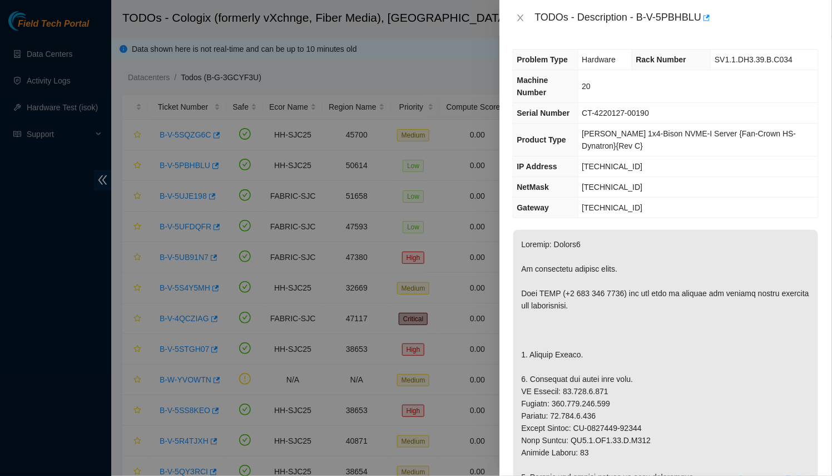  Describe the element at coordinates (543, 60) in the screenshot. I see `span: Problem Type` at that location.